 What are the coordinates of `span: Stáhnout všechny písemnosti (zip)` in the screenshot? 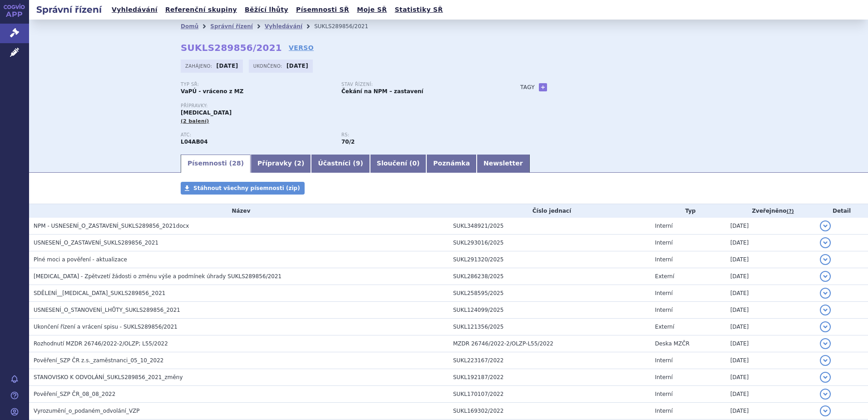 It's located at (247, 188).